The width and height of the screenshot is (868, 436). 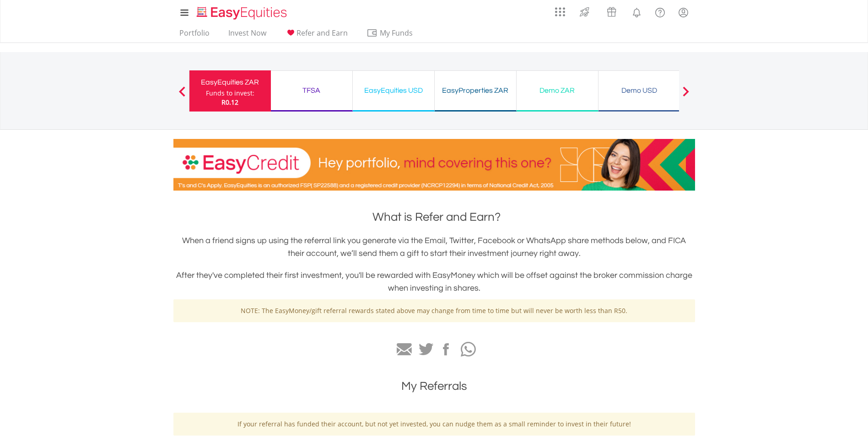 I want to click on span: My Funds, so click(x=396, y=33).